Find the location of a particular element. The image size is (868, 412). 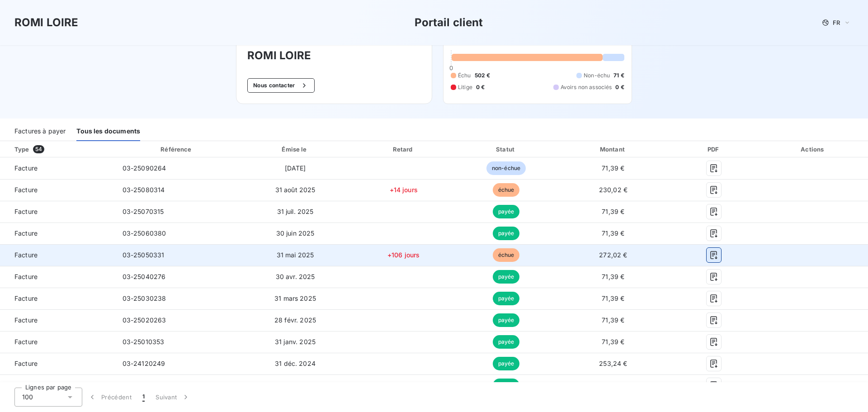

span: 28 févr. 2025 is located at coordinates (295, 320).